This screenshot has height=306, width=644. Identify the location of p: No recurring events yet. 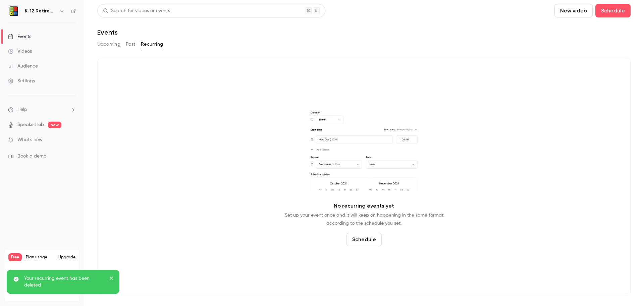
(364, 206).